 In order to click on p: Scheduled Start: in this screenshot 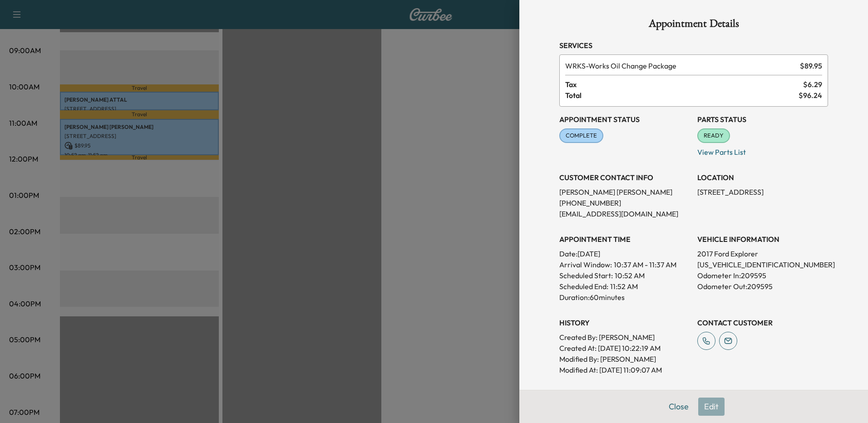, I will do `click(586, 276)`.